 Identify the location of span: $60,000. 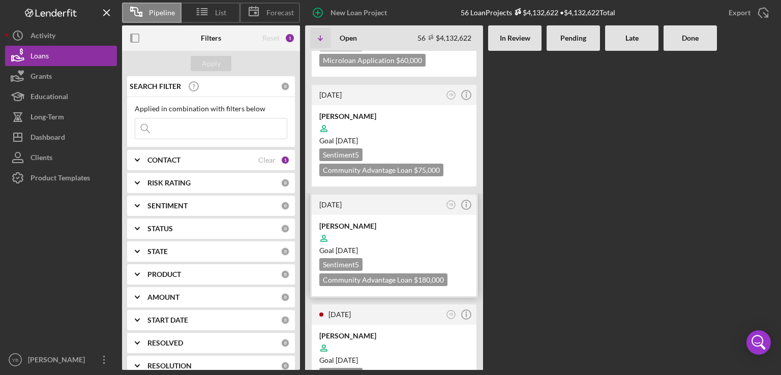
(409, 60).